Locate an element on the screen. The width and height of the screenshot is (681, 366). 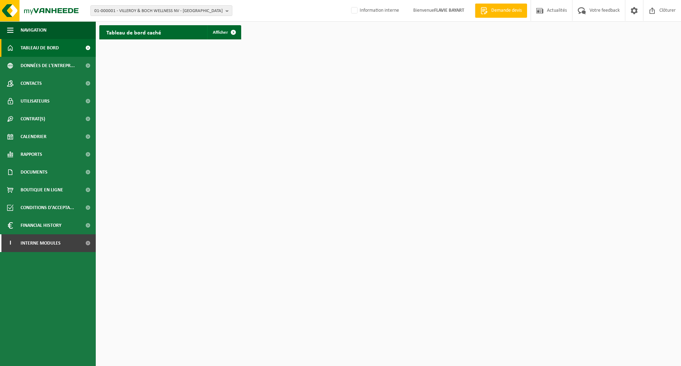
span: Boutique en ligne is located at coordinates (42, 190).